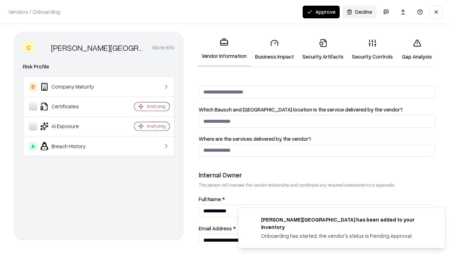 The image size is (451, 254). I want to click on button: More info, so click(163, 48).